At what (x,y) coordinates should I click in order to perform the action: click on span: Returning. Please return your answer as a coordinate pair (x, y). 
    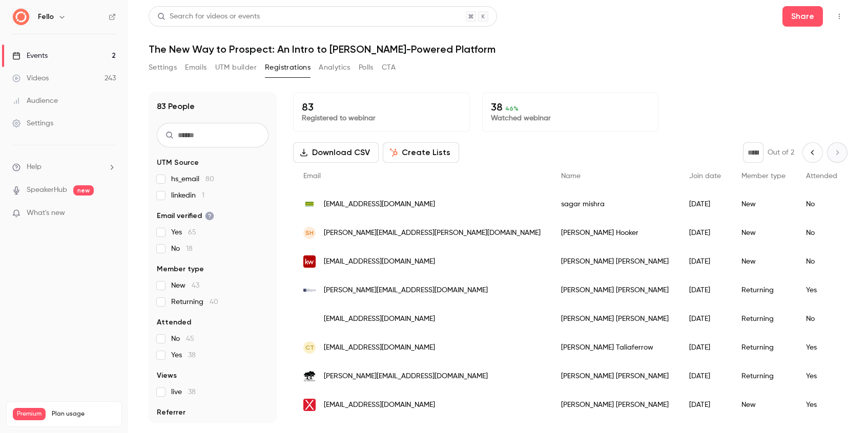
    Looking at the image, I should click on (195, 302).